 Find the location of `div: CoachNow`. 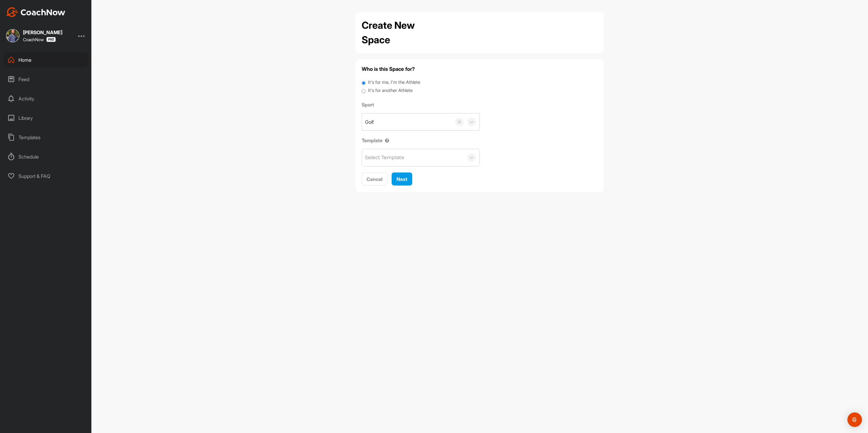

div: CoachNow is located at coordinates (39, 39).